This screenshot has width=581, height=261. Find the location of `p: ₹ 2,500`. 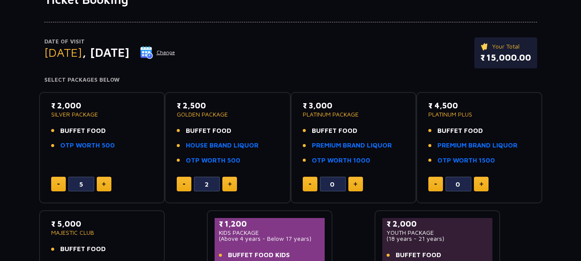

p: ₹ 2,500 is located at coordinates (228, 105).